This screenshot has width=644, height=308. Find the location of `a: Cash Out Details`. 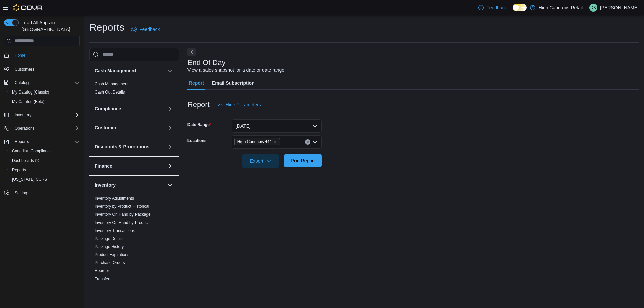

a: Cash Out Details is located at coordinates (110, 92).